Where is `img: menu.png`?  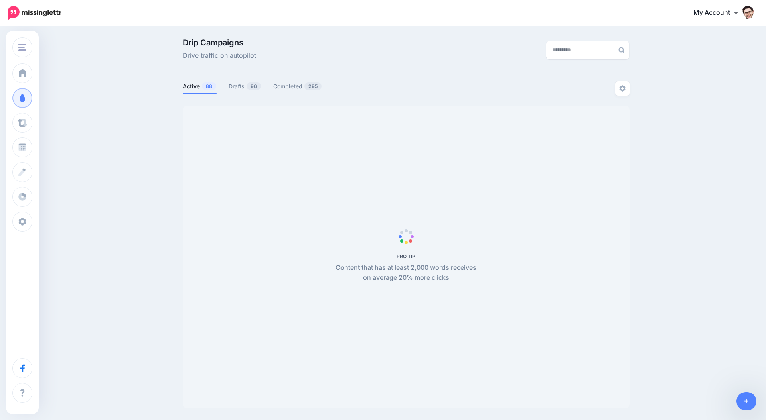
img: menu.png is located at coordinates (22, 47).